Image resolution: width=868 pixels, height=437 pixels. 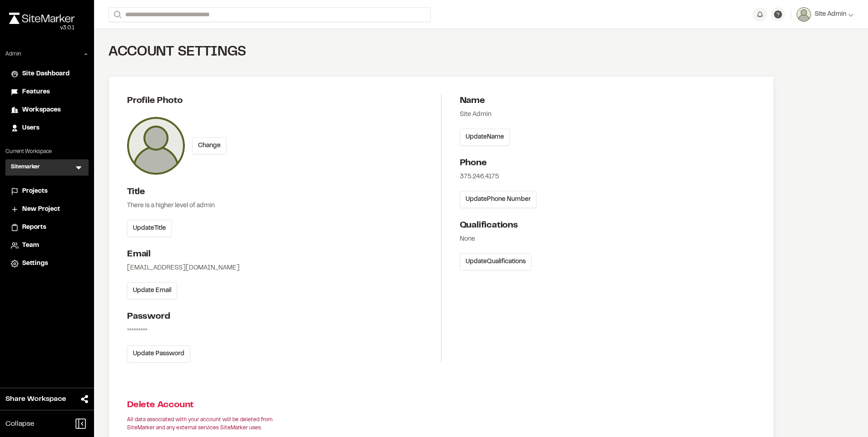 What do you see at coordinates (30, 246) in the screenshot?
I see `span: Team` at bounding box center [30, 246].